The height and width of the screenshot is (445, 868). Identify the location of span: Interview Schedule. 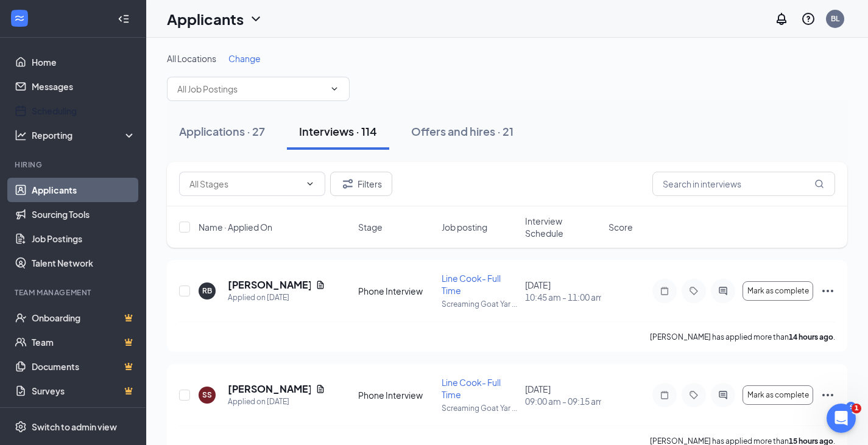
(563, 227).